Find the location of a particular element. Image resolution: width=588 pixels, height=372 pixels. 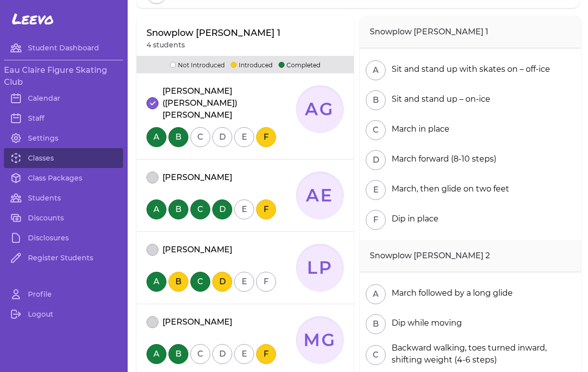

a: Students is located at coordinates (63, 198).